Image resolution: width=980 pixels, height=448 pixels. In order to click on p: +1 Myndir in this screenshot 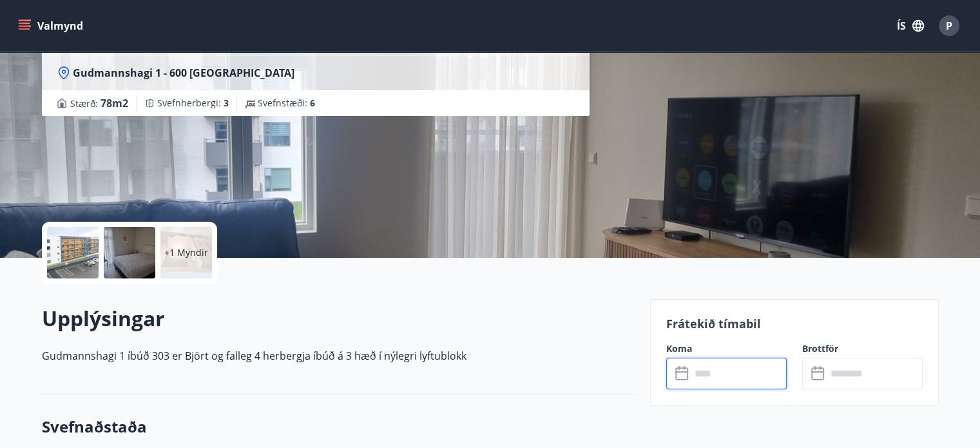, I will do `click(186, 253)`.